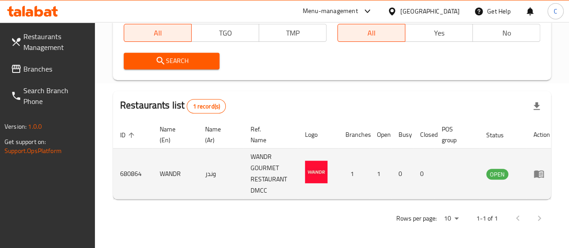 The image size is (569, 248). What do you see at coordinates (219, 134) in the screenshot?
I see `span: Name (Ar)` at bounding box center [219, 134].